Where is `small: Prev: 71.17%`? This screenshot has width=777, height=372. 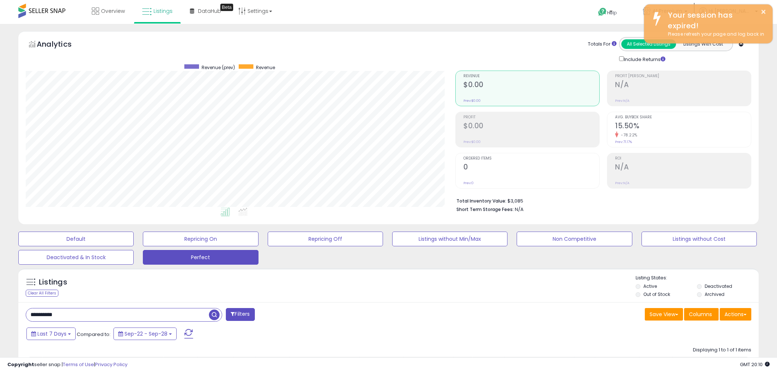 small: Prev: 71.17% is located at coordinates (624, 142).